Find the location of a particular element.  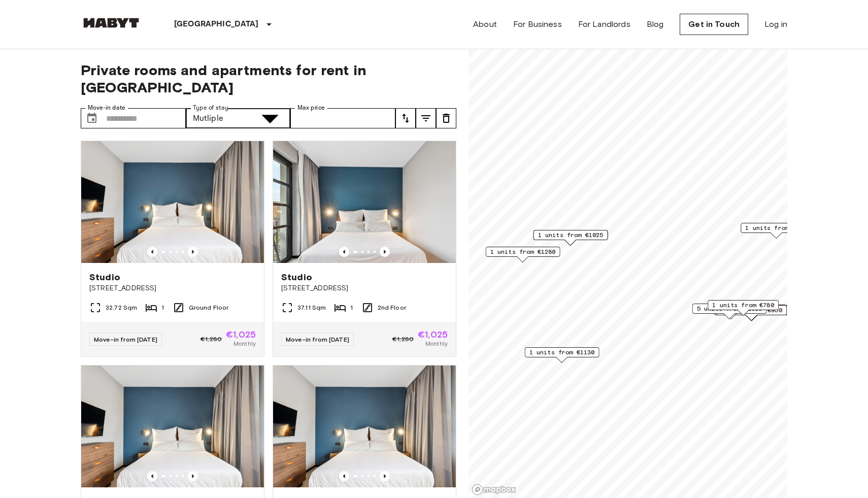

a: Blog is located at coordinates (655, 24).